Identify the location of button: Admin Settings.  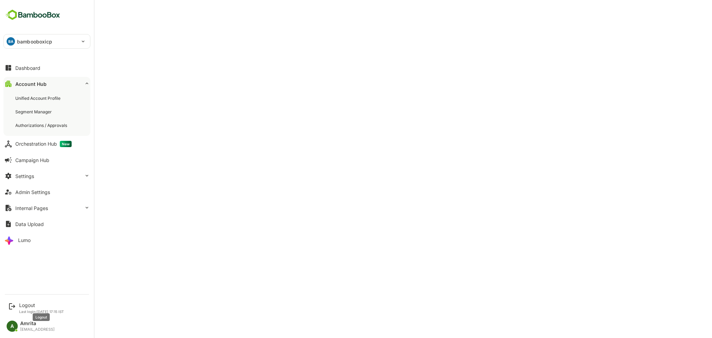
(47, 192).